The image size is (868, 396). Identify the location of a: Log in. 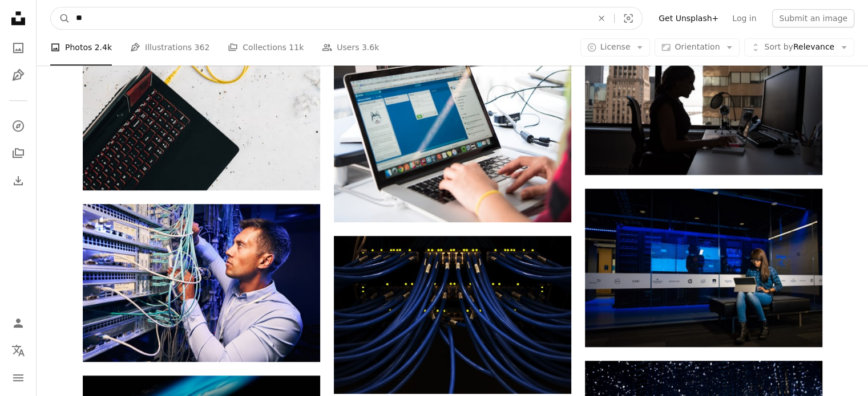
(744, 18).